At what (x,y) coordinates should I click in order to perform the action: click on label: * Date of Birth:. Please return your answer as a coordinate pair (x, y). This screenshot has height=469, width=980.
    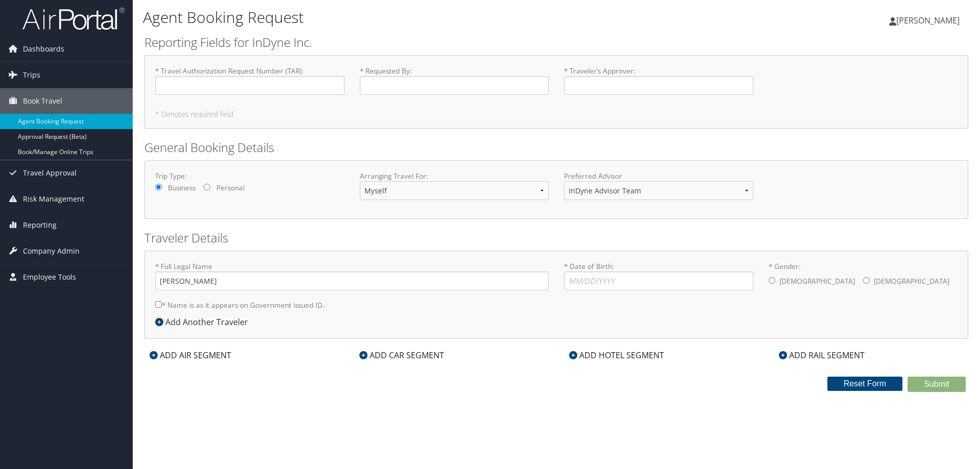
    Looking at the image, I should click on (658, 276).